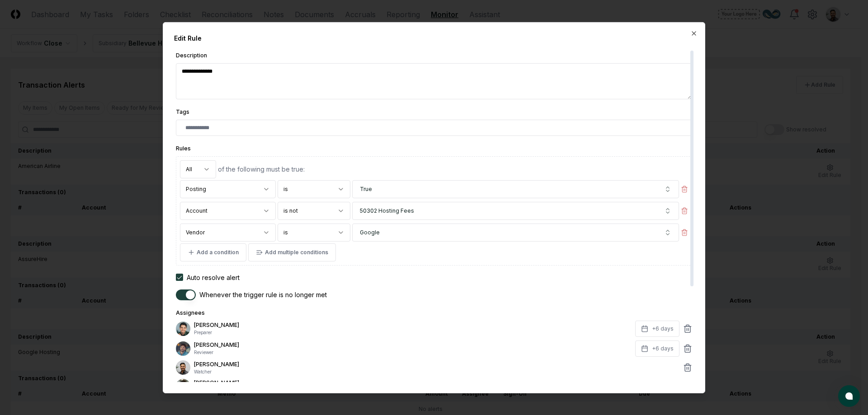  Describe the element at coordinates (365, 189) in the screenshot. I see `span: True` at that location.